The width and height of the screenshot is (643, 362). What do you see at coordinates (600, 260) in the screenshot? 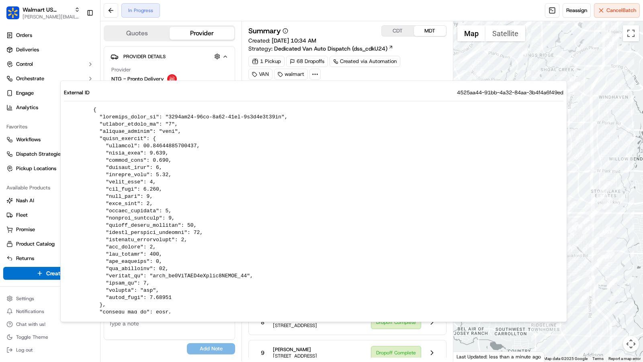
I see `div: 61` at bounding box center [600, 260].